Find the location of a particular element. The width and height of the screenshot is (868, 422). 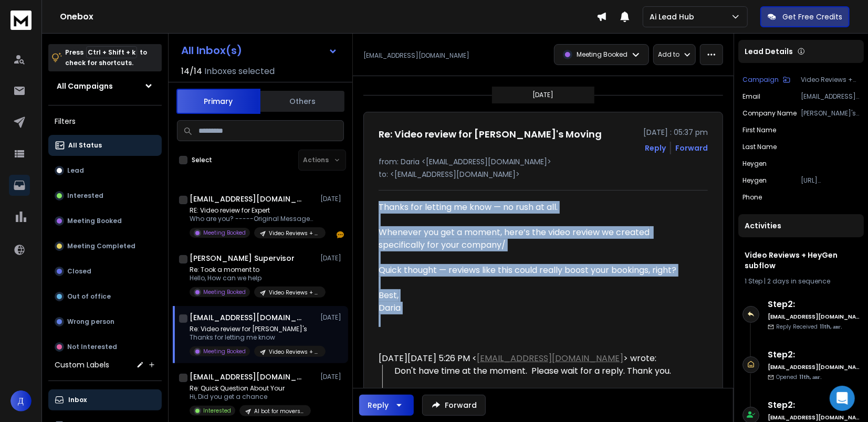

button: All Campaigns is located at coordinates (105, 86).